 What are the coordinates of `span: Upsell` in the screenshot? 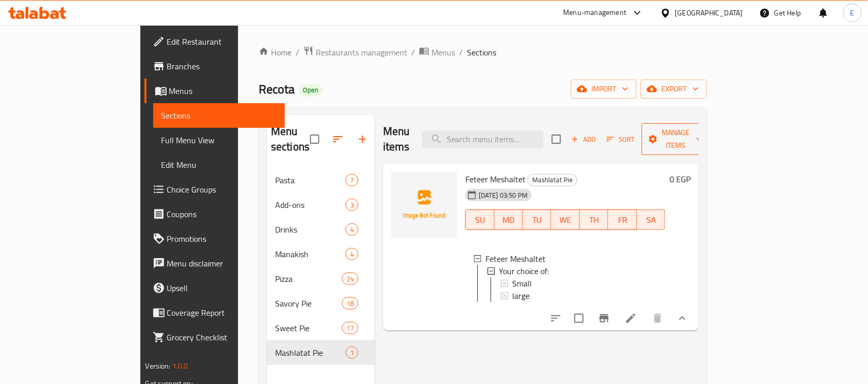 It's located at (222, 288).